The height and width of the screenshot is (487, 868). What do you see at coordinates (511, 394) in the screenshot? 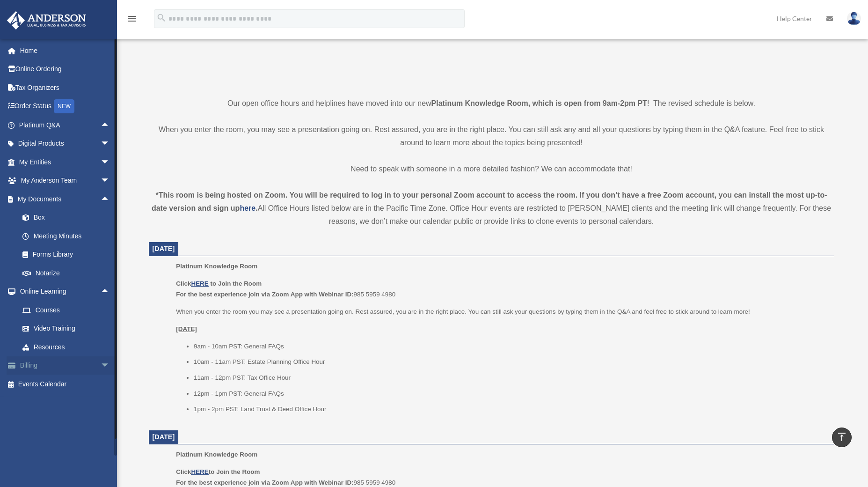
I see `li: 12pm - 1pm PST: General FAQs` at bounding box center [511, 394].